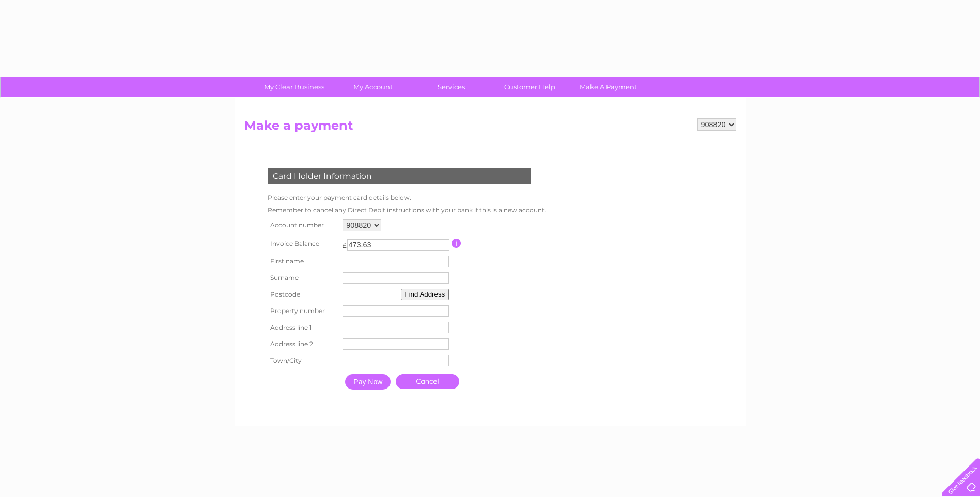  I want to click on a: Customer Help, so click(529, 87).